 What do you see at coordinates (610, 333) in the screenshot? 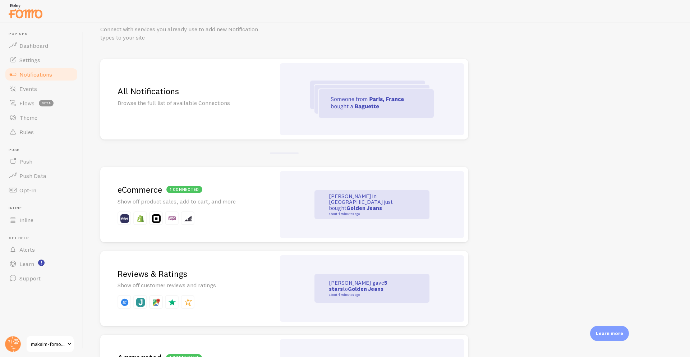
I see `div: Learn more` at bounding box center [610, 333].